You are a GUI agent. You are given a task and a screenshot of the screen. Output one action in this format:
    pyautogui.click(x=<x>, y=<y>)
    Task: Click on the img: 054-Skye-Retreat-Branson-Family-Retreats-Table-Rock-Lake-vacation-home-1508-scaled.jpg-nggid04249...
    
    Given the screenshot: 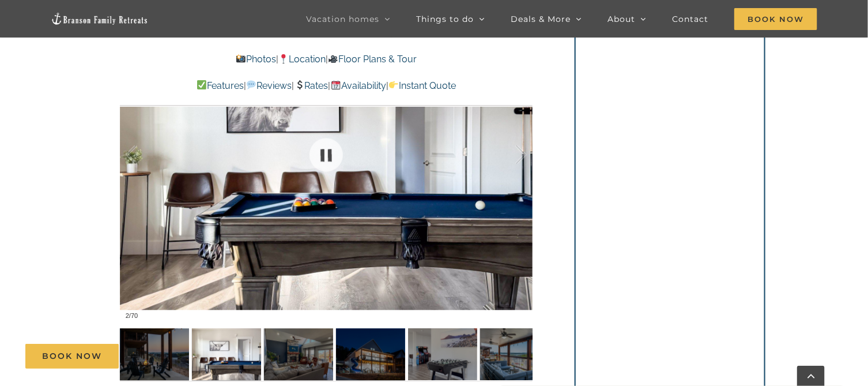 What is the action you would take?
    pyautogui.click(x=514, y=354)
    